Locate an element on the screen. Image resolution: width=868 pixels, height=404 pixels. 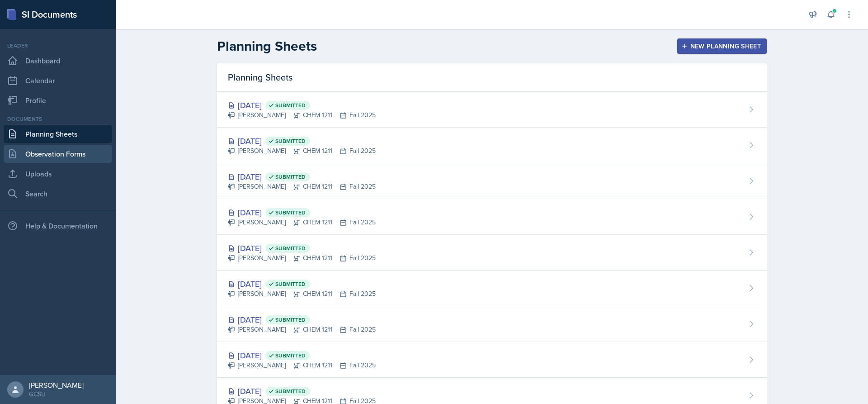
a: Profile is located at coordinates (58, 100).